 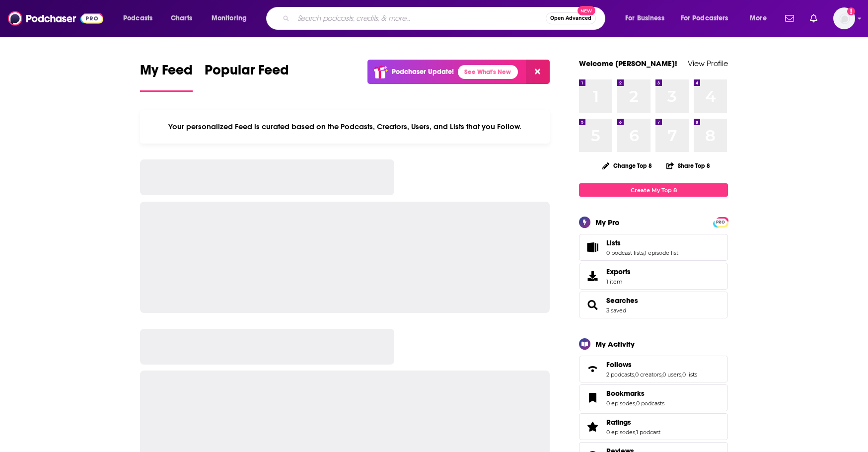 What do you see at coordinates (615, 343) in the screenshot?
I see `div: My Activity` at bounding box center [615, 343].